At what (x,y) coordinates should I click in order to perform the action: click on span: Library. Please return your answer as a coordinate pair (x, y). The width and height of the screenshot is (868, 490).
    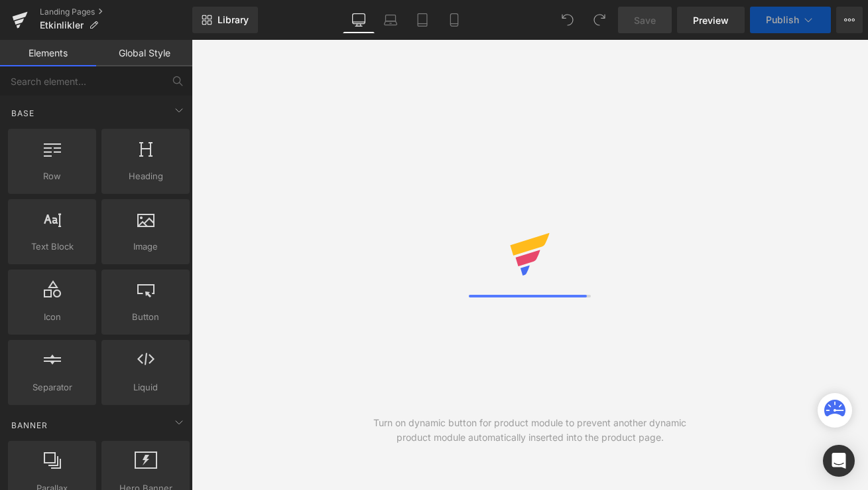
    Looking at the image, I should click on (232, 20).